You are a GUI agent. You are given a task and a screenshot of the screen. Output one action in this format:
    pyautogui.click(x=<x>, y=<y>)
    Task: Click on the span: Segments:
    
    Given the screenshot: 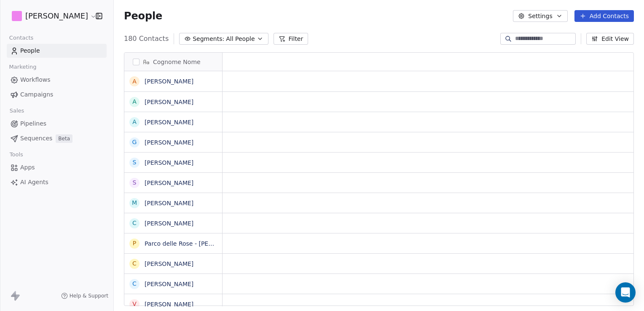 What is the action you would take?
    pyautogui.click(x=208, y=39)
    